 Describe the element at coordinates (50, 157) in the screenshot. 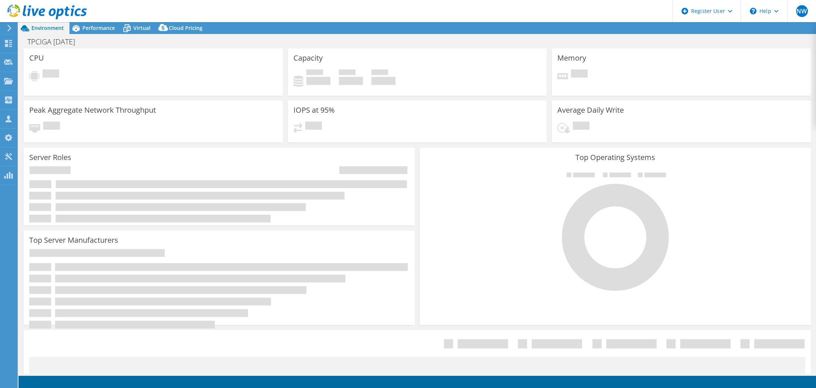

I see `h3: Server Roles` at that location.